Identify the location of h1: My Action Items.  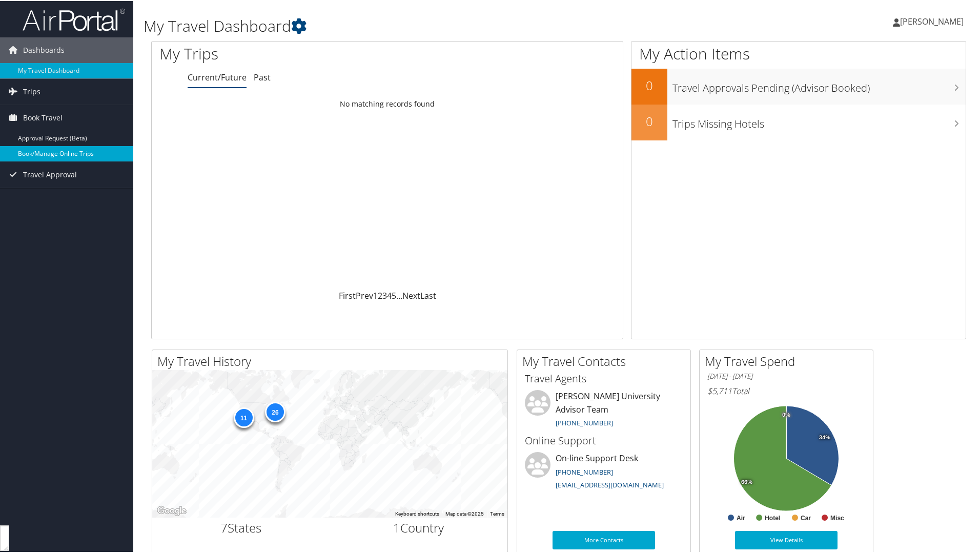
(798, 53).